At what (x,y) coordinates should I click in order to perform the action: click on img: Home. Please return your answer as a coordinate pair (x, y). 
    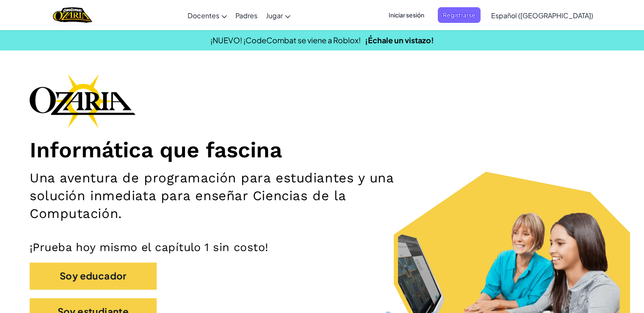
    Looking at the image, I should click on (72, 15).